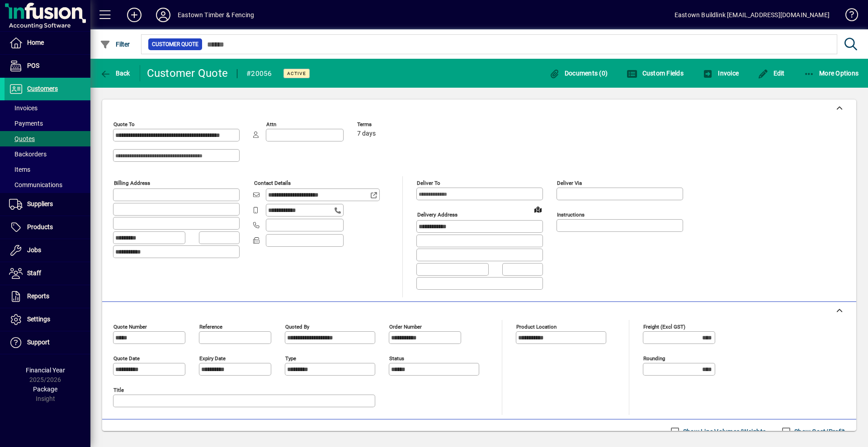  What do you see at coordinates (130, 326) in the screenshot?
I see `mat-label: Quote number` at bounding box center [130, 326].